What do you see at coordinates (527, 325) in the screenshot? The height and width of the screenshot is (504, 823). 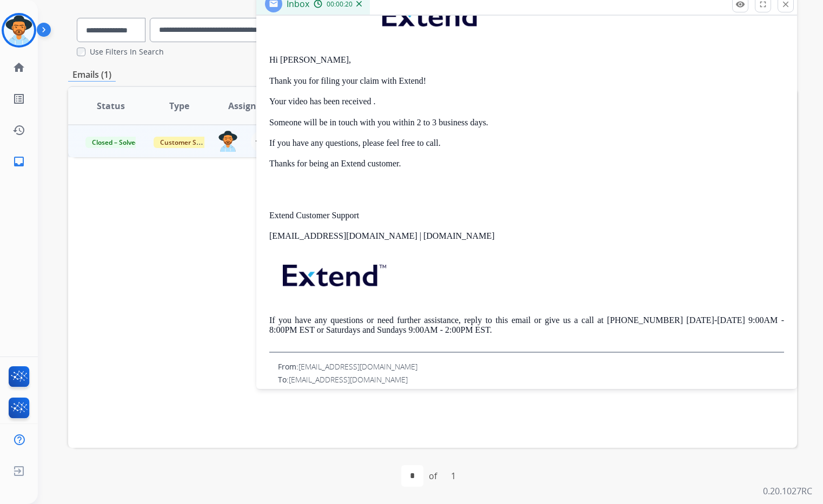 I see `p: If you have any questions or need further assistance, reply to this email or give us a call at [P...` at bounding box center [527, 325].